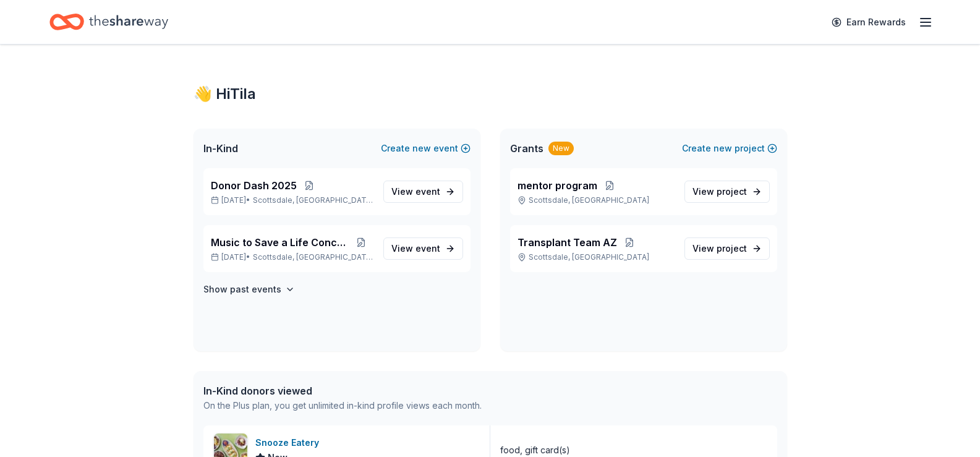 The width and height of the screenshot is (980, 457). Describe the element at coordinates (342, 391) in the screenshot. I see `div: In-Kind donors viewed` at that location.